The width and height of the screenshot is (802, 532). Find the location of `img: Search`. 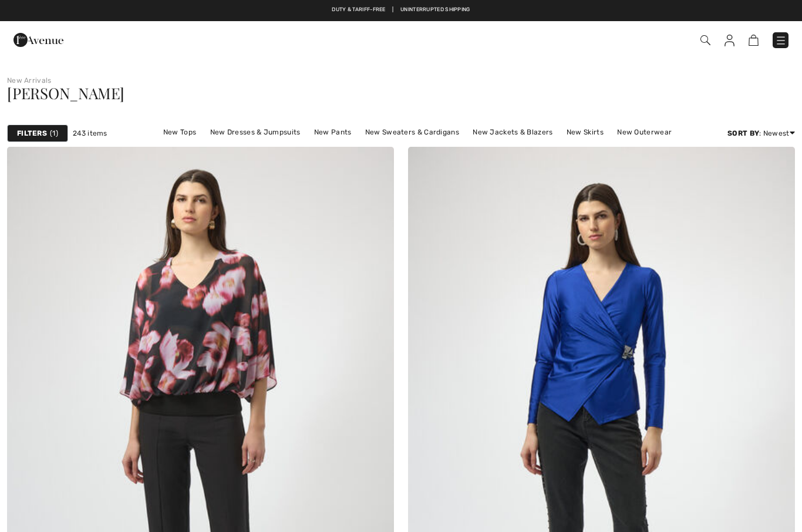

img: Search is located at coordinates (706, 40).